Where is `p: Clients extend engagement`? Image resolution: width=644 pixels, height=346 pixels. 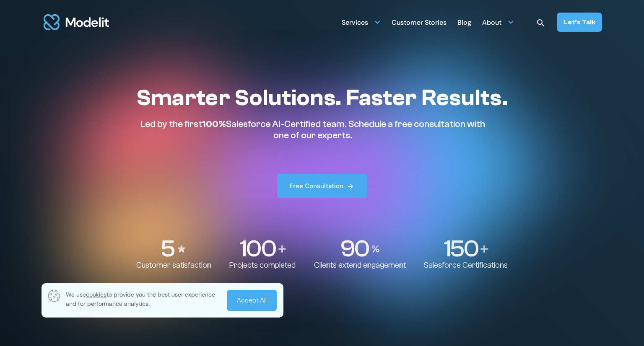
p: Clients extend engagement is located at coordinates (359, 265).